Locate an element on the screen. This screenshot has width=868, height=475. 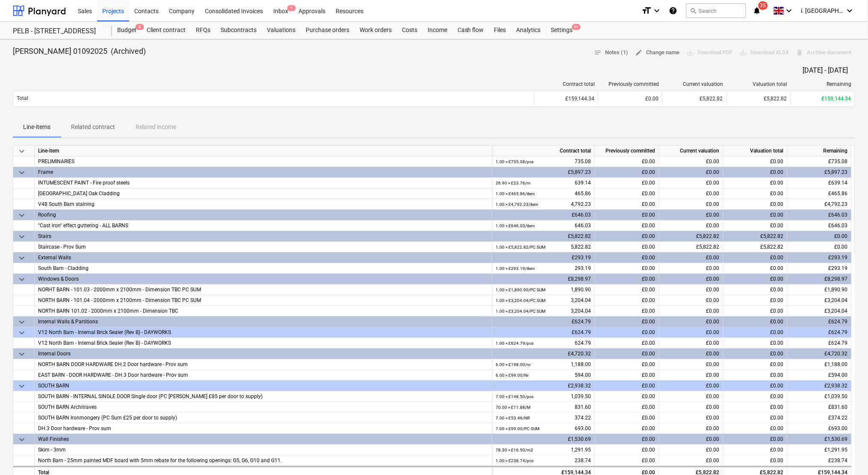
div: 594.00 is located at coordinates (543, 375).